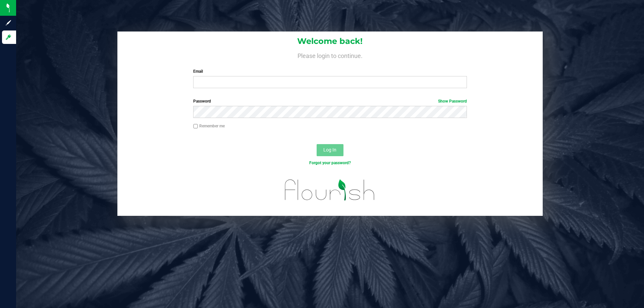 The image size is (644, 308). Describe the element at coordinates (8, 23) in the screenshot. I see `inline-svg: Sign up` at that location.